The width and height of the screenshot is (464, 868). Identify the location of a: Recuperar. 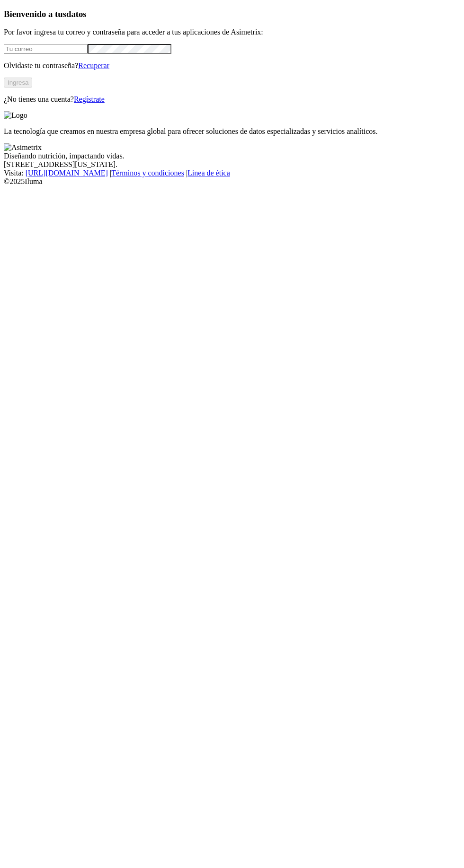
(94, 65).